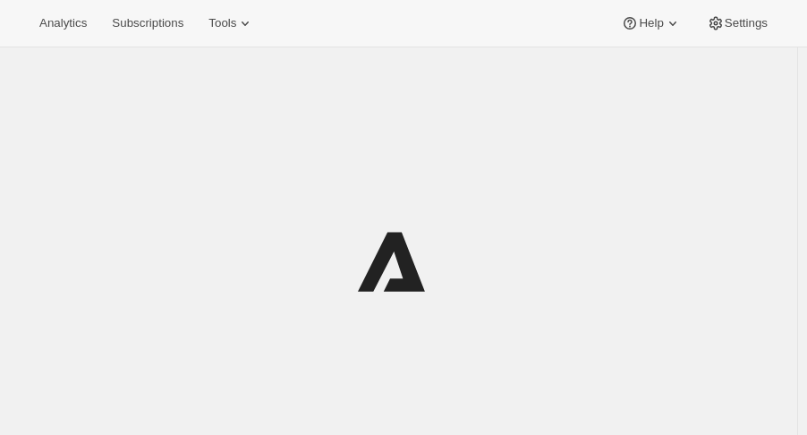  What do you see at coordinates (148, 23) in the screenshot?
I see `button: Subscriptions` at bounding box center [148, 23].